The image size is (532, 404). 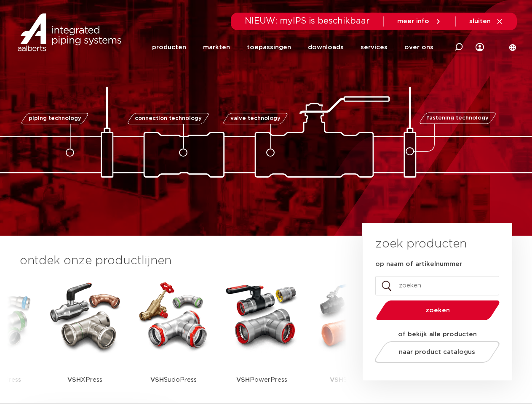 What do you see at coordinates (168, 118) in the screenshot?
I see `span: connection technology` at bounding box center [168, 118].